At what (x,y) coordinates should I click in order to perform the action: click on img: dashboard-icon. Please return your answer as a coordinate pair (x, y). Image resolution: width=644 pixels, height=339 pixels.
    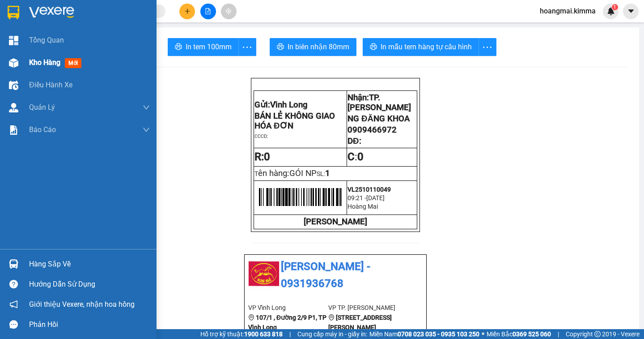
    Looking at the image, I should click on (13, 40).